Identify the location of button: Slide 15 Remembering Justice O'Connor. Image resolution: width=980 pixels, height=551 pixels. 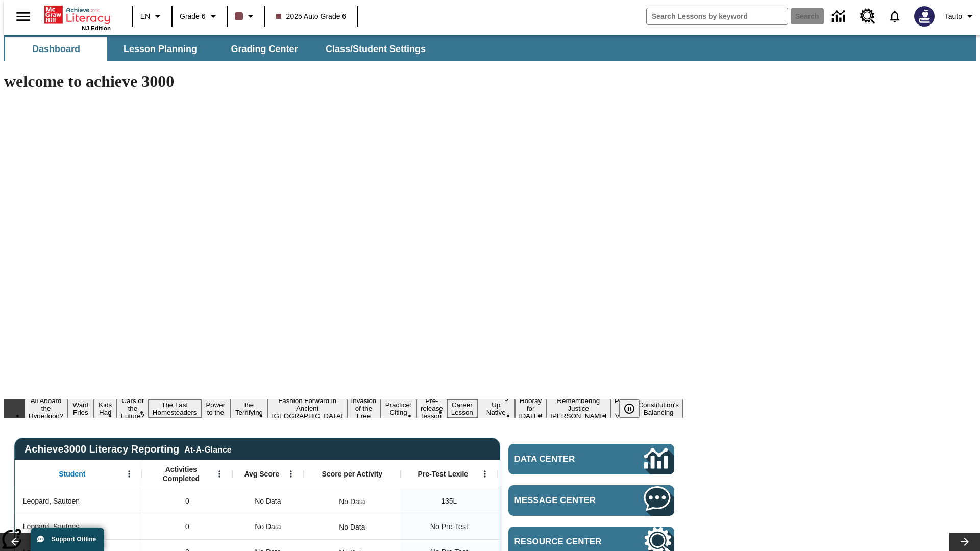
(579, 408).